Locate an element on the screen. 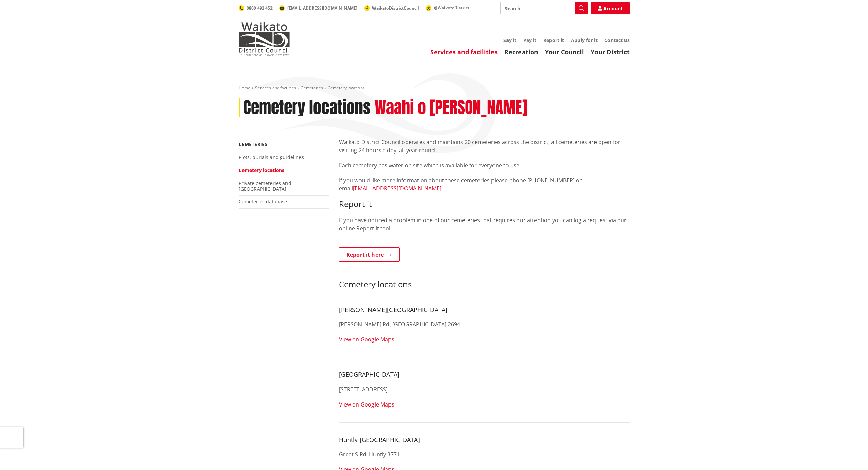 This screenshot has width=868, height=470. a: Account is located at coordinates (610, 8).